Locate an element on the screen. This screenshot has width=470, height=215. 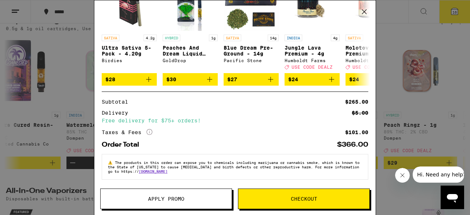
div: $101.00 is located at coordinates (356, 132).